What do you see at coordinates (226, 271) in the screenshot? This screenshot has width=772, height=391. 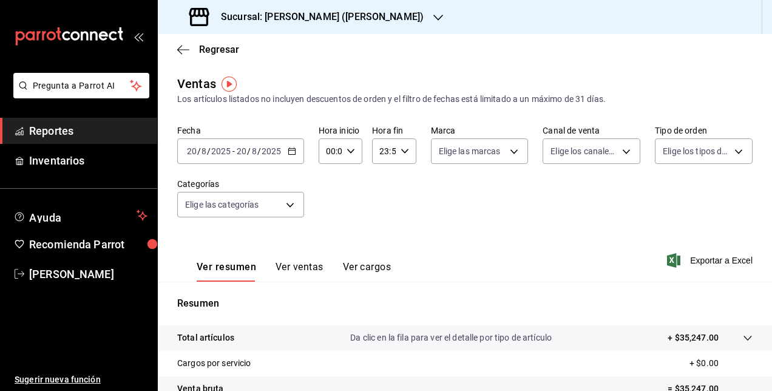 I see `button: Ver resumen` at bounding box center [226, 271].